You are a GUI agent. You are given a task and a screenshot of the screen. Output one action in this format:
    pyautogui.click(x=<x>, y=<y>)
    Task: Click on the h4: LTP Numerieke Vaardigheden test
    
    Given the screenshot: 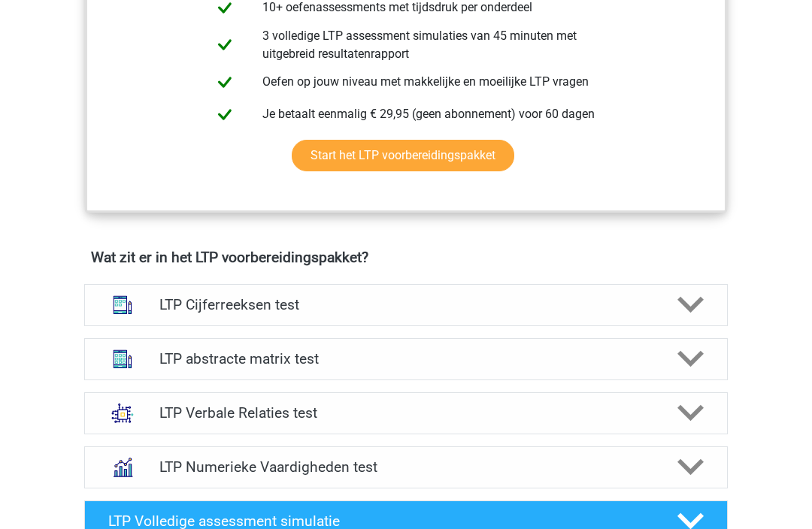 What is the action you would take?
    pyautogui.click(x=405, y=466)
    